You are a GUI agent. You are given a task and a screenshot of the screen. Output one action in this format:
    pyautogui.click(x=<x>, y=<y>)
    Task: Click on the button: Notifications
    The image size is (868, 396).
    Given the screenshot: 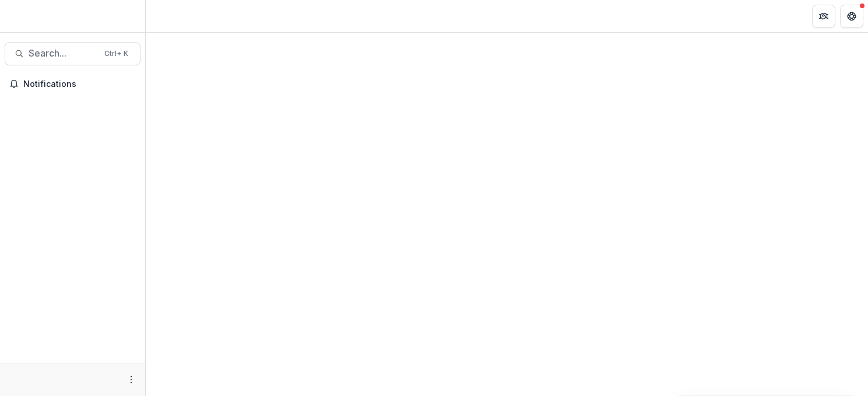 What is the action you would take?
    pyautogui.click(x=72, y=84)
    